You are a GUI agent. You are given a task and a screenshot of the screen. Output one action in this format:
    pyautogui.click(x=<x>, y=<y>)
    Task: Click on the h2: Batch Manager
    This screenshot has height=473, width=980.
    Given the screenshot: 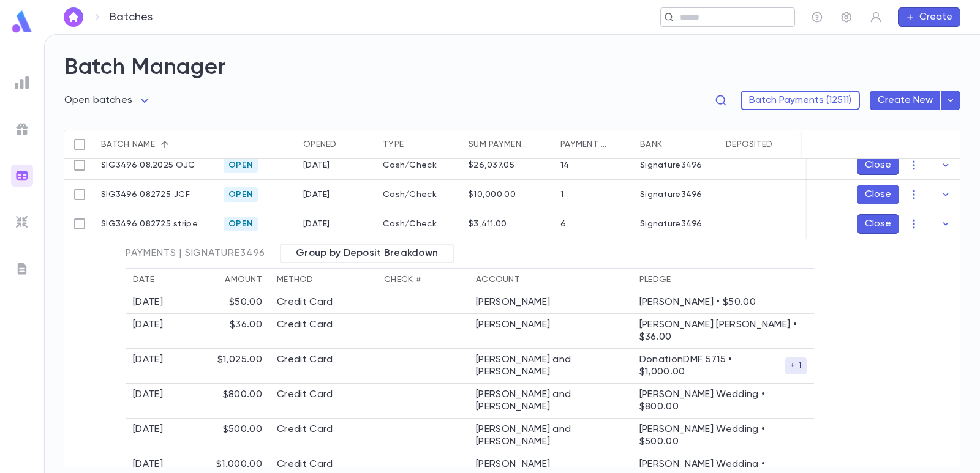 What is the action you would take?
    pyautogui.click(x=512, y=68)
    